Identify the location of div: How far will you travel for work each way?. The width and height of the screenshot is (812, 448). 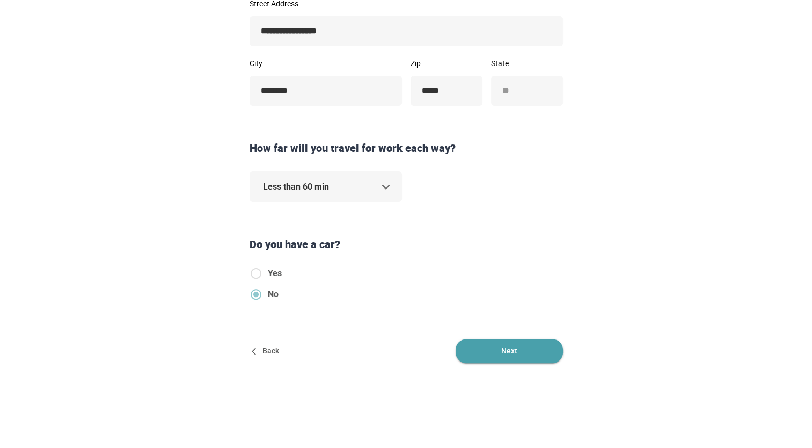
(406, 148).